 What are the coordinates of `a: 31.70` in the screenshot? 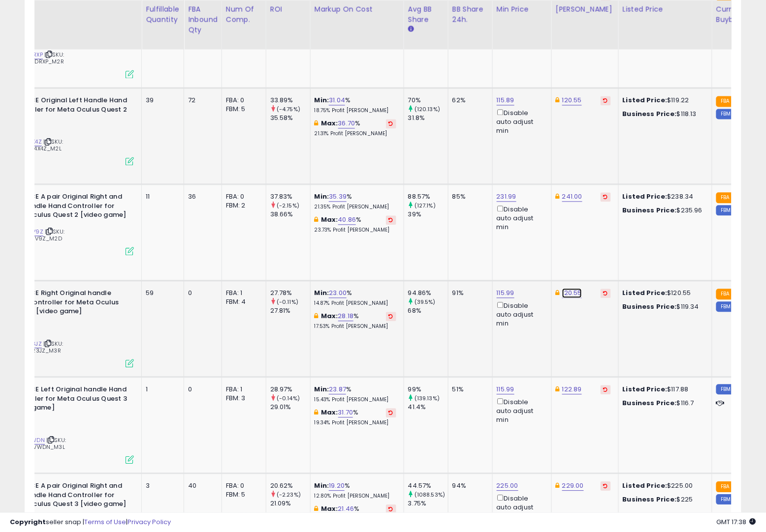 It's located at (346, 413).